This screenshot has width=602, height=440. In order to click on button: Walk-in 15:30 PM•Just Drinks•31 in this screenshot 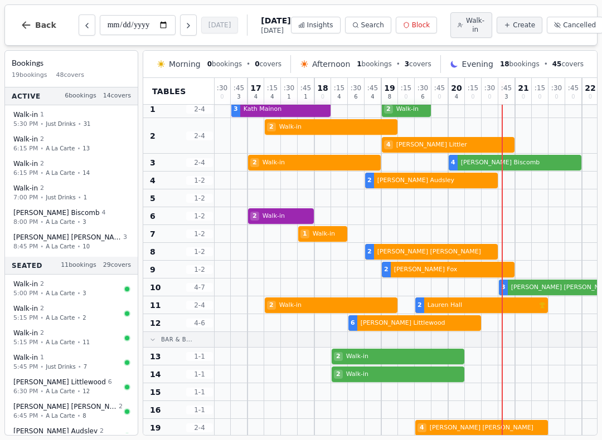, I will do `click(71, 119)`.